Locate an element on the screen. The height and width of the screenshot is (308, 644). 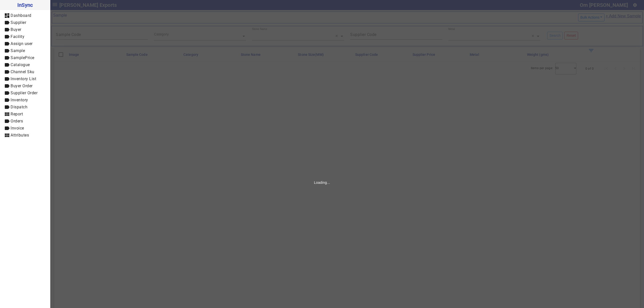
span: SamplePrice is located at coordinates (22, 58).